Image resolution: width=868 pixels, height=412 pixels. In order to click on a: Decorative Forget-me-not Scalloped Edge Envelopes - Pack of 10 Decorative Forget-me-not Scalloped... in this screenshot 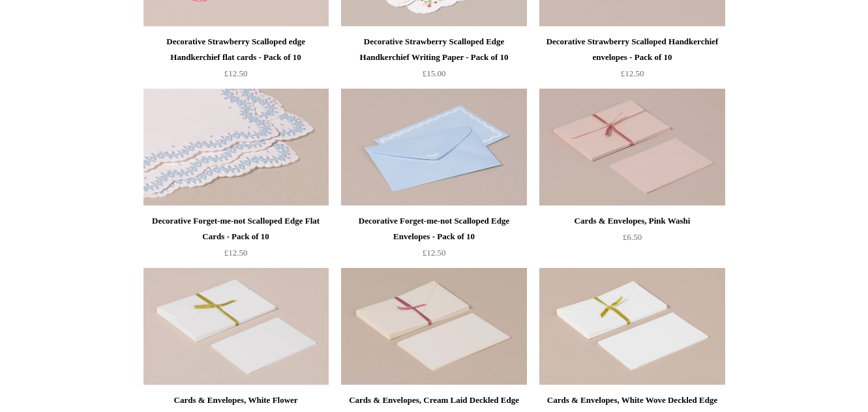, I will do `click(434, 147)`.